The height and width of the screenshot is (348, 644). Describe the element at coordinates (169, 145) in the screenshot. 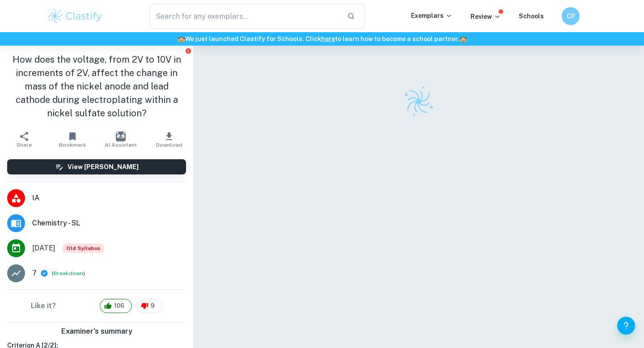

I see `span: Download` at that location.